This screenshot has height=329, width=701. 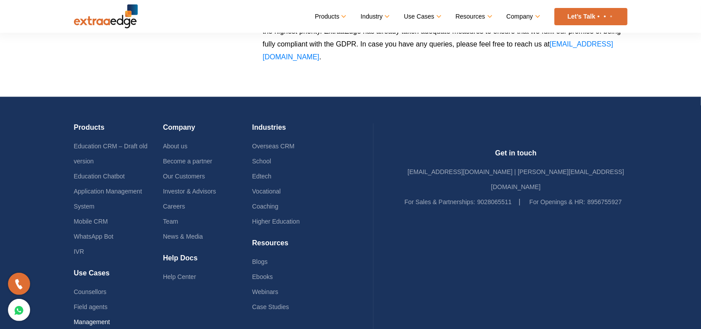 I want to click on a: News & Media, so click(x=183, y=237).